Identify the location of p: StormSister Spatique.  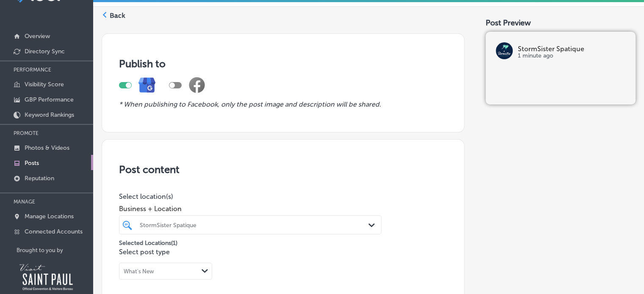
(571, 49).